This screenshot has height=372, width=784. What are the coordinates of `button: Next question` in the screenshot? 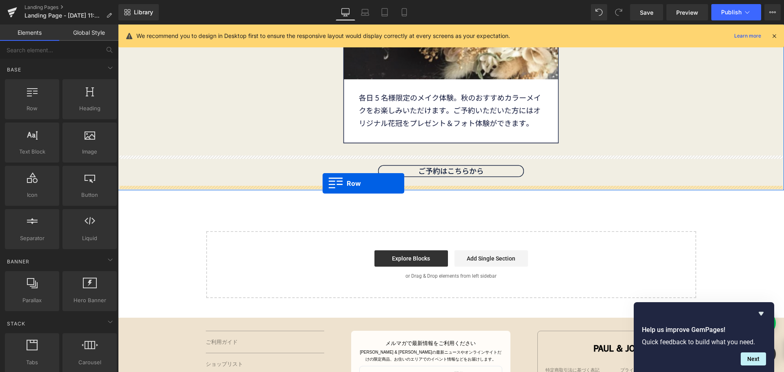 It's located at (754, 359).